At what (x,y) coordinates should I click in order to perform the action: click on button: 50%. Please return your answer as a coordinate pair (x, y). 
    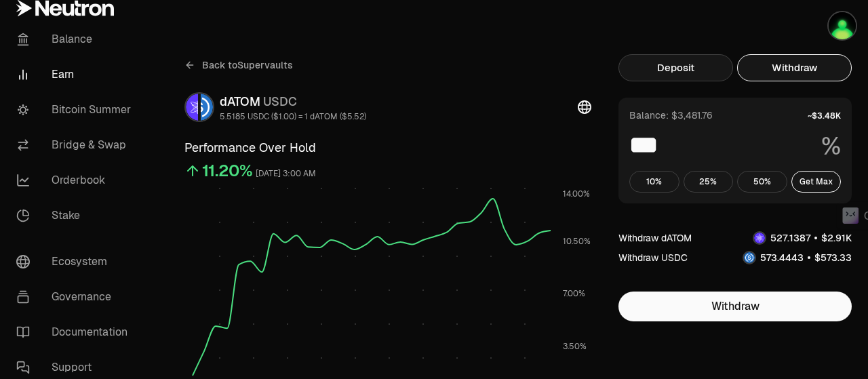
    Looking at the image, I should click on (762, 182).